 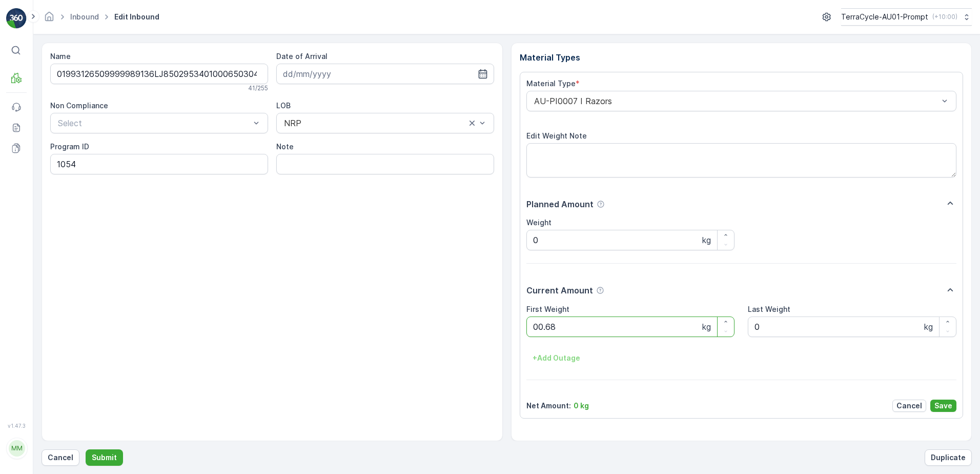 What do you see at coordinates (16, 18) in the screenshot?
I see `img: logo` at bounding box center [16, 18].